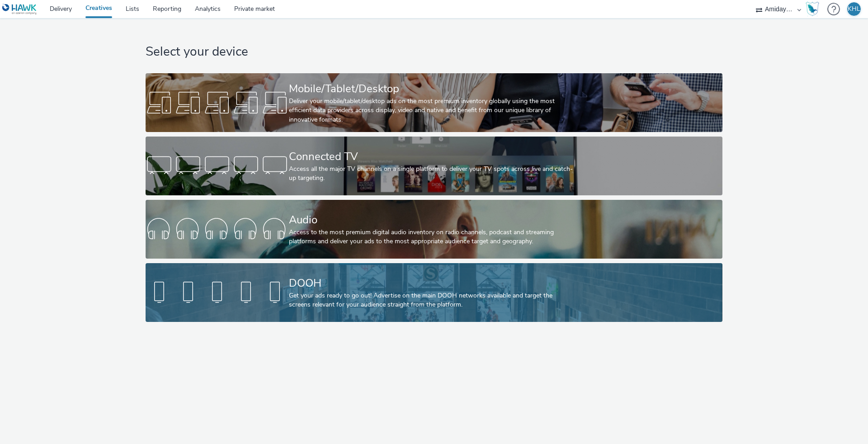 This screenshot has width=868, height=444. Describe the element at coordinates (434, 229) in the screenshot. I see `a: AudioAccess to the most premium digital audio inventory on radio channels, podcast and streaming ...` at that location.